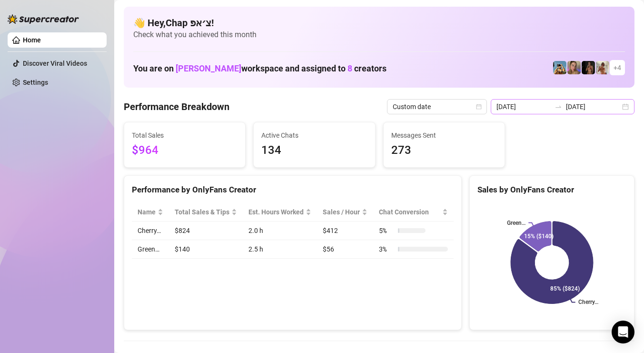  Describe the element at coordinates (43, 19) in the screenshot. I see `img: logo-BBDzfeDw.svg` at that location.